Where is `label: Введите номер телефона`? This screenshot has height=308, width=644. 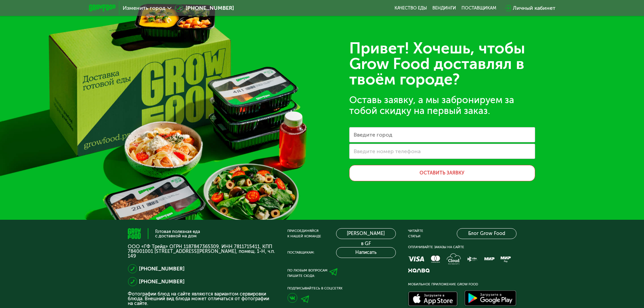
label: Введите номер телефона is located at coordinates (387, 152).